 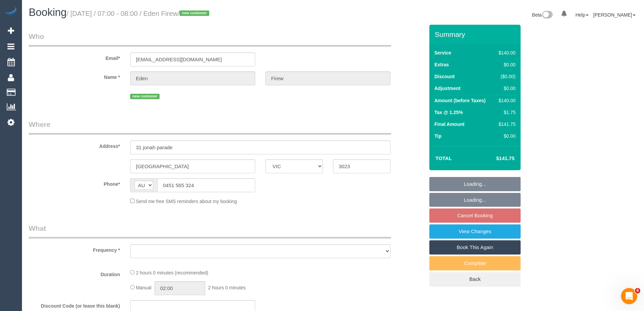 I want to click on h4: $141.75, so click(x=495, y=158).